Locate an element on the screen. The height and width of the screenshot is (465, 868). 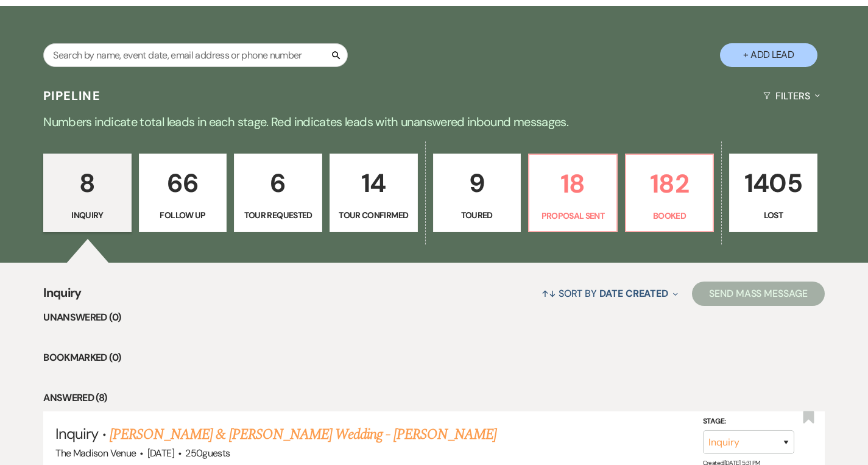
a: 66Follow Up is located at coordinates (182, 193).